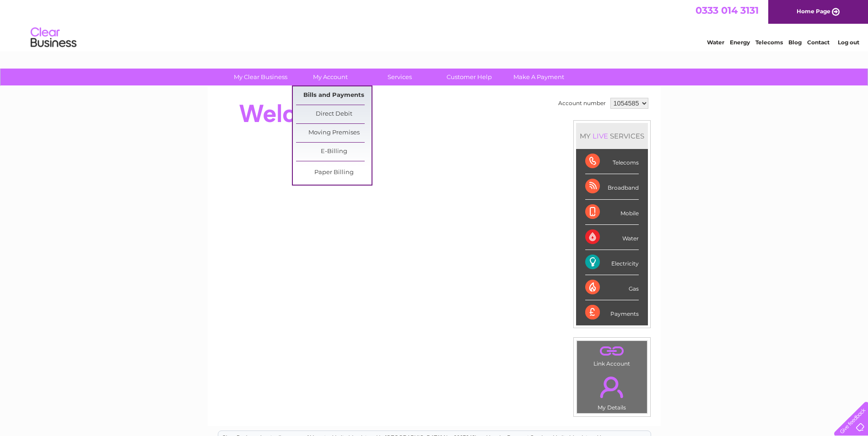  Describe the element at coordinates (727, 10) in the screenshot. I see `a: 0333 014 3131` at that location.